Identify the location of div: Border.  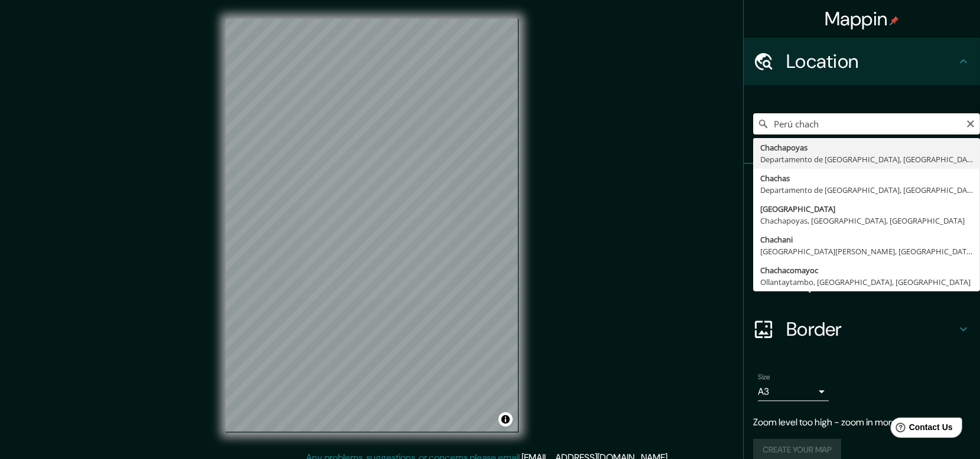
(862, 329).